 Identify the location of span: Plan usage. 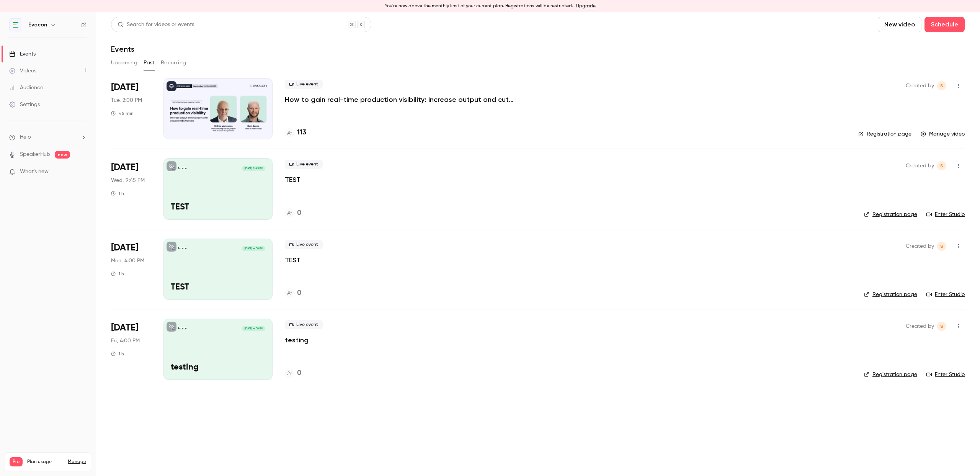
(45, 462).